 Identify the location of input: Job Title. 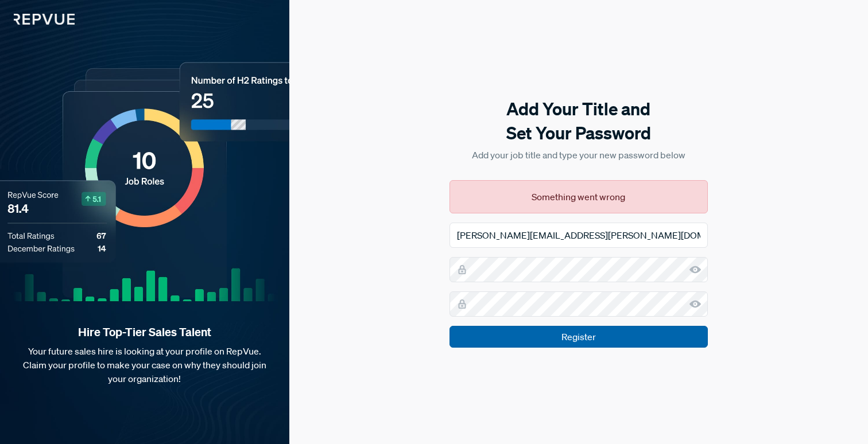
(579, 236).